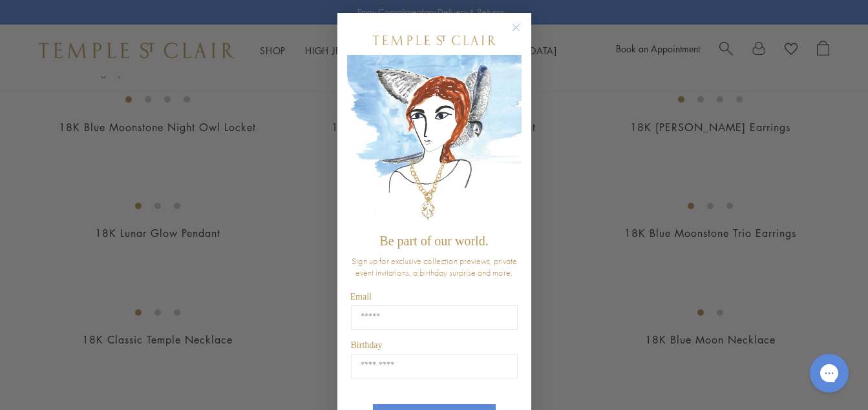 The width and height of the screenshot is (868, 410). I want to click on img: c4a9eb12-d91a-4d4a-8ee0-386386f4f338.jpeg, so click(434, 141).